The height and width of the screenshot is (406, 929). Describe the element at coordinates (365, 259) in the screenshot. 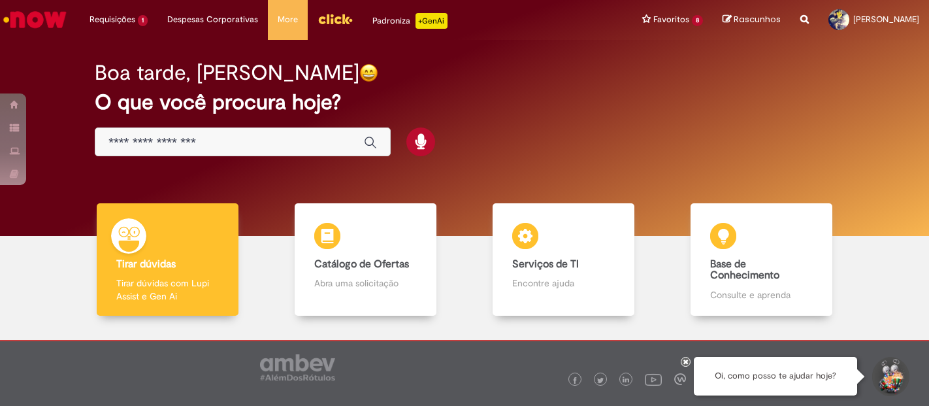

I see `a: Catálogo de Ofertas Abra uma solicitação` at that location.